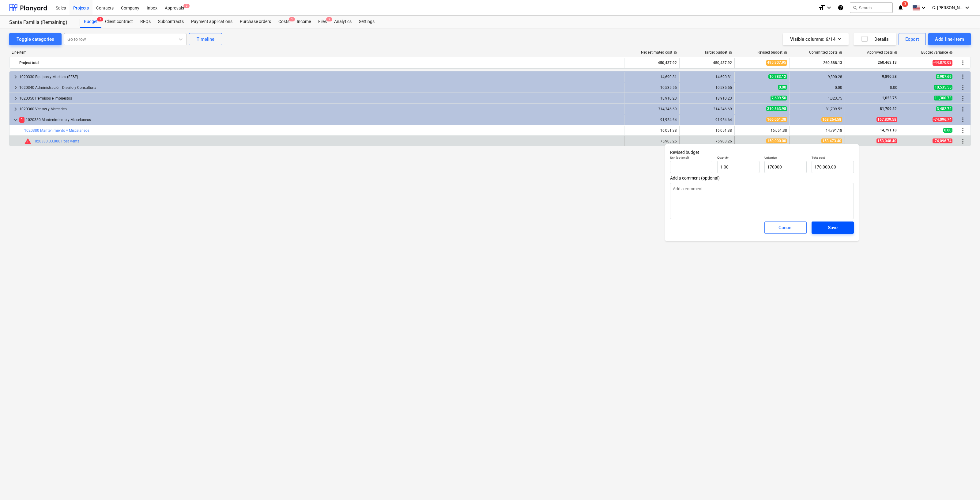  Describe the element at coordinates (874, 39) in the screenshot. I see `div: Details` at that location.